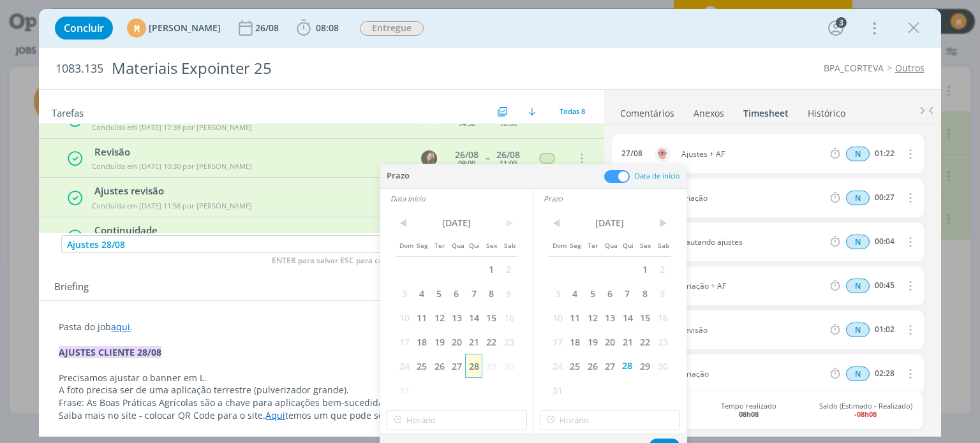 The image size is (980, 443). Describe the element at coordinates (466, 163) in the screenshot. I see `div: 09:00` at that location.